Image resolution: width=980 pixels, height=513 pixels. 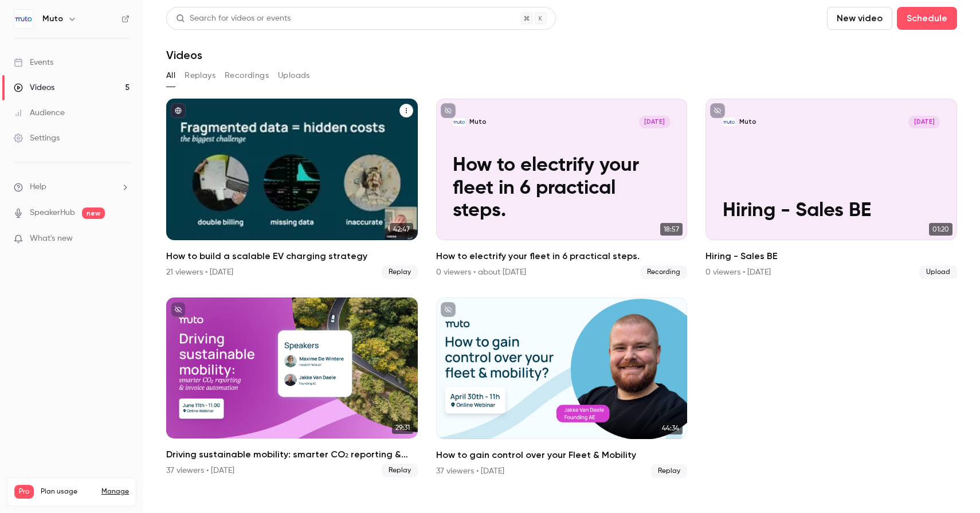 I want to click on p: How to electrify your fleet in 6 practical steps., so click(x=561, y=188).